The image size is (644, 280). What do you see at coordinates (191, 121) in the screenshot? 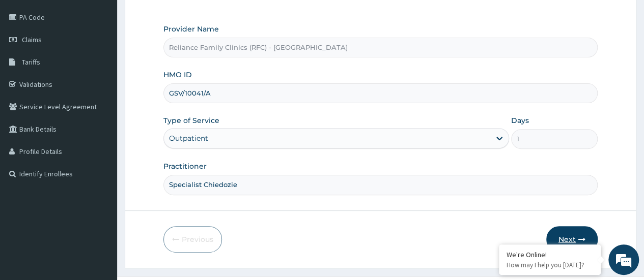
I see `label: Type of Service` at bounding box center [191, 121].